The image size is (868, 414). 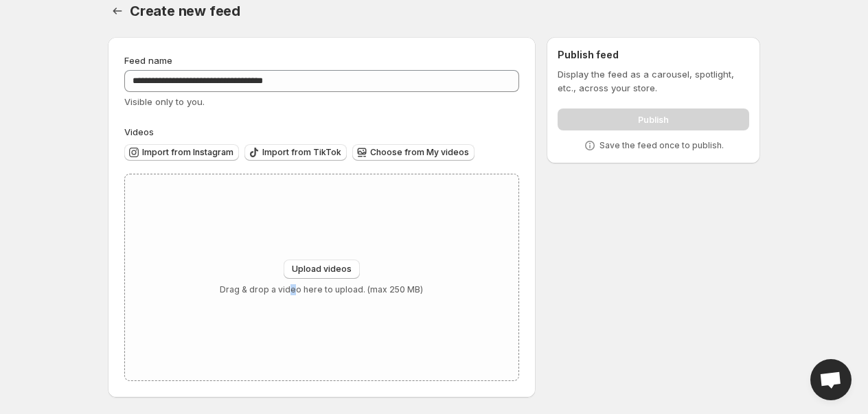 What do you see at coordinates (118, 11) in the screenshot?
I see `button: Settings` at bounding box center [118, 11].